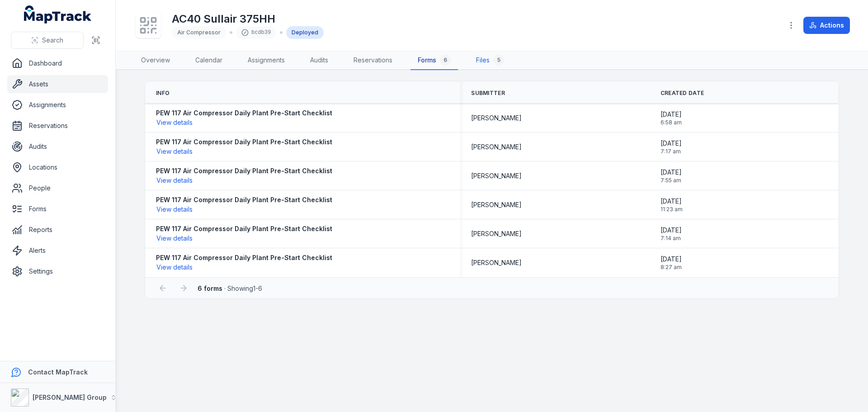 This screenshot has height=412, width=868. I want to click on span: Search, so click(52, 40).